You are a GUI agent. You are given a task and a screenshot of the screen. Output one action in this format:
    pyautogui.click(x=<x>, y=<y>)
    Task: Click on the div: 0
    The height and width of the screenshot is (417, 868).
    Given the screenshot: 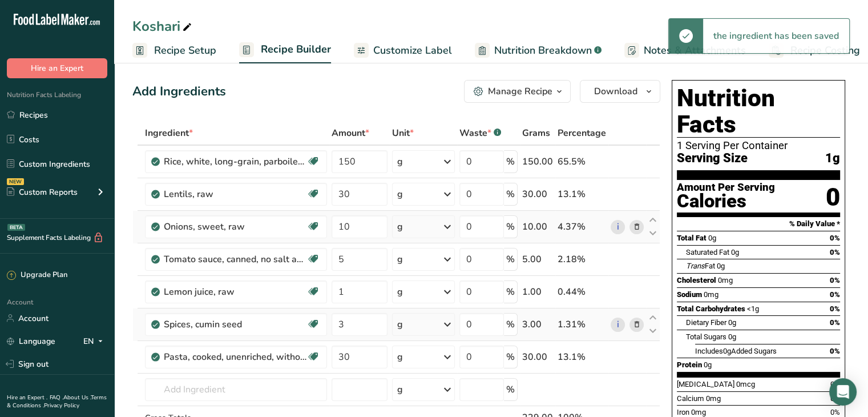 What is the action you would take?
    pyautogui.click(x=832, y=197)
    